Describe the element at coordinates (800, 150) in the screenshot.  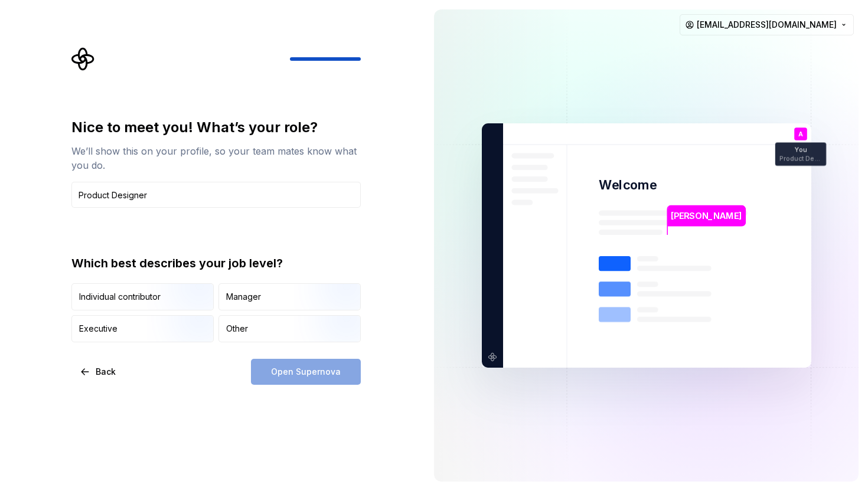
I see `p: You` at that location.